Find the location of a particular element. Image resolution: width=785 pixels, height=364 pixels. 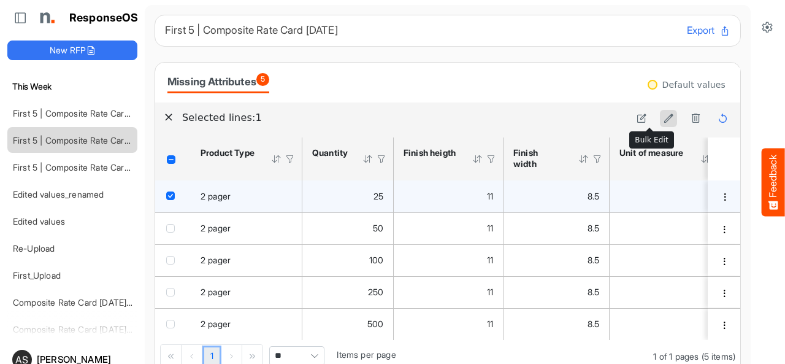

span: 500 is located at coordinates (375, 323).